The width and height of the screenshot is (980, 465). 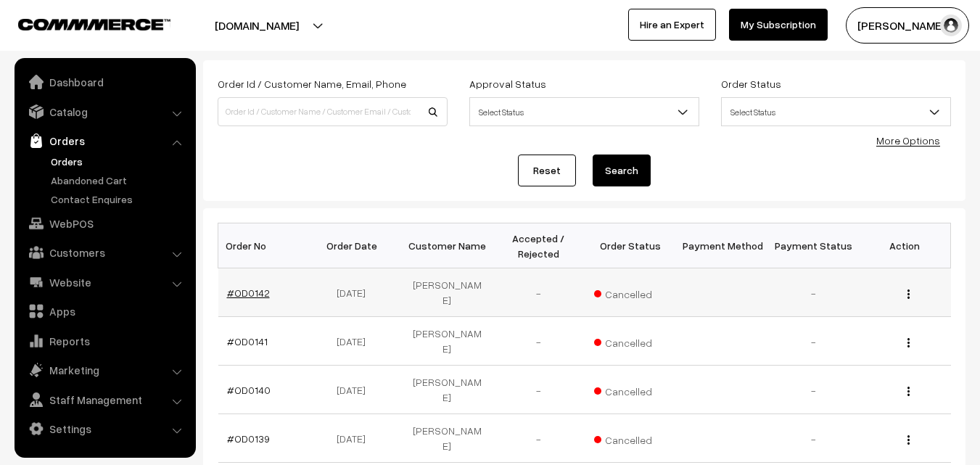 I want to click on button: Search, so click(x=622, y=171).